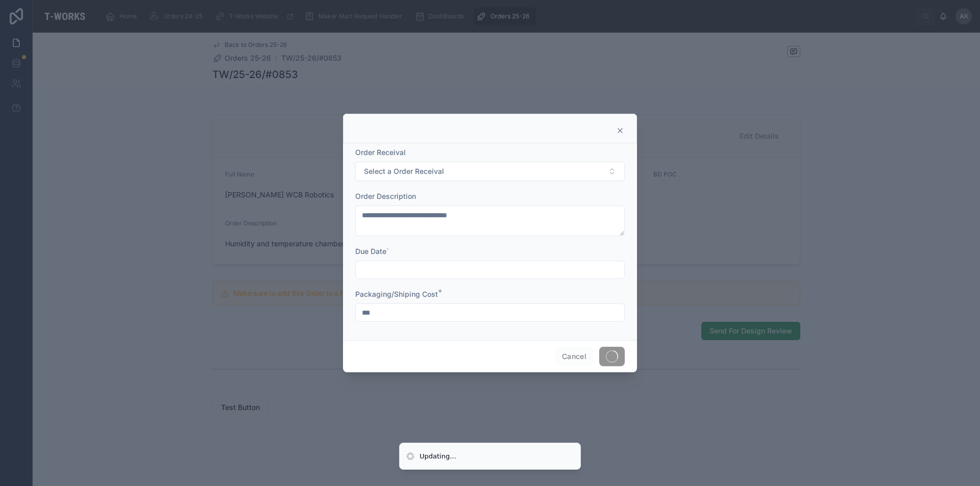 The width and height of the screenshot is (980, 486). I want to click on button: Select Button, so click(490, 171).